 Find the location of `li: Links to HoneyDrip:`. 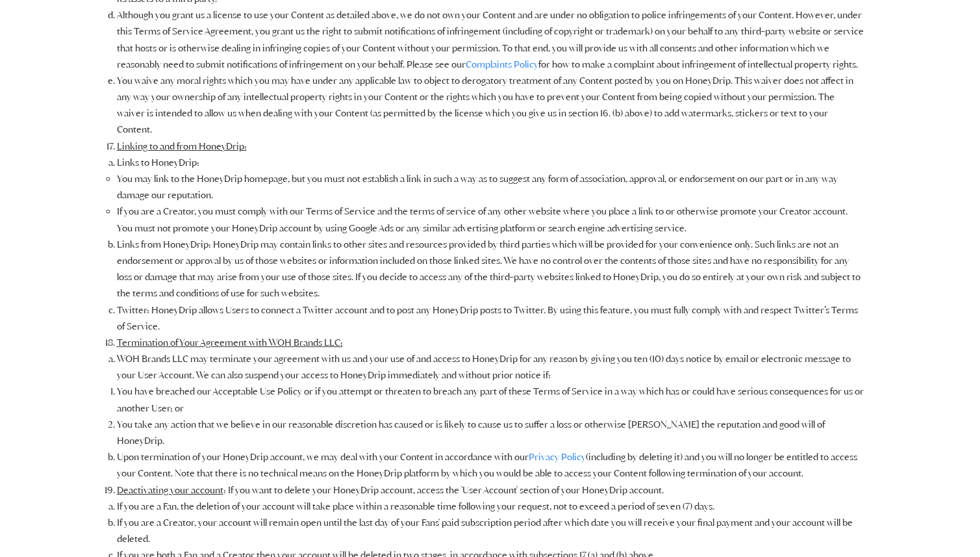

li: Links to HoneyDrip: is located at coordinates (490, 195).